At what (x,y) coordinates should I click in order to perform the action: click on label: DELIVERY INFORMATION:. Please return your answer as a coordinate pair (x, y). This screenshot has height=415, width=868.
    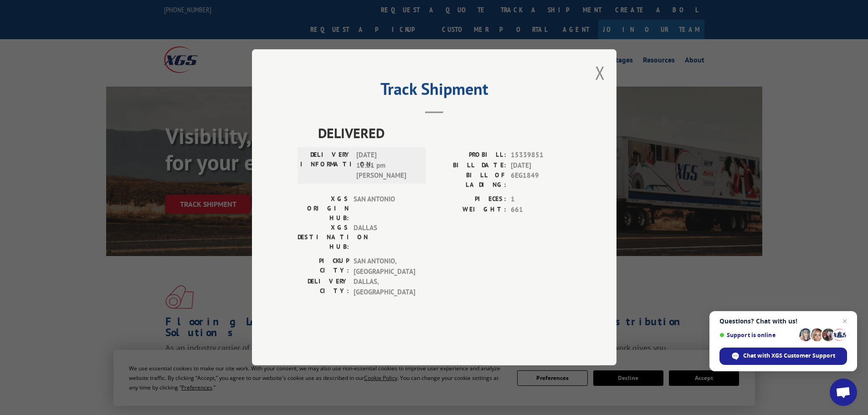
    Looking at the image, I should click on (326, 166).